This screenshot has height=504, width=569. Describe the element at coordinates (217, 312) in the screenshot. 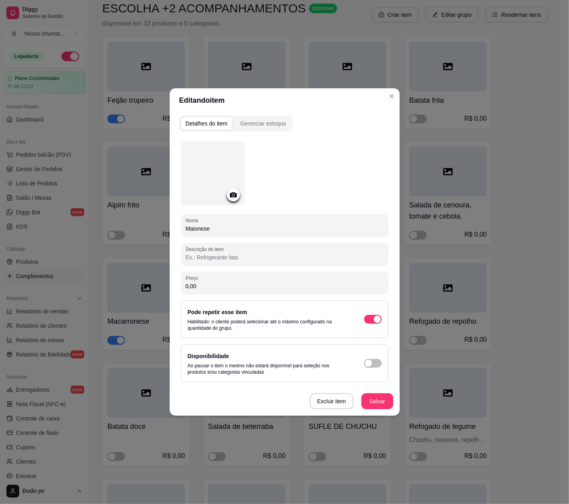

I see `label: Pode repetir esse item` at that location.